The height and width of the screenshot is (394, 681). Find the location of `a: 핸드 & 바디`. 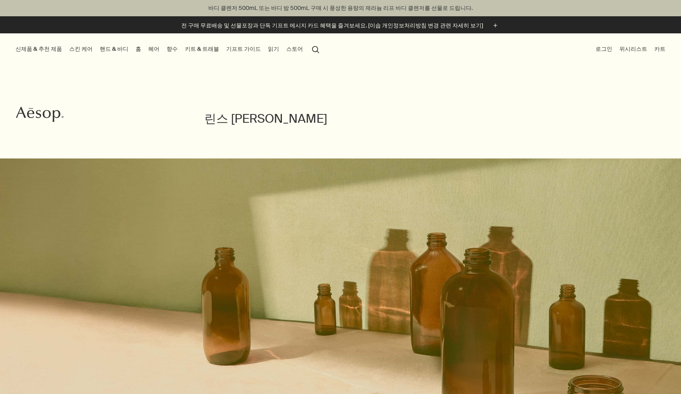

a: 핸드 & 바디 is located at coordinates (114, 49).